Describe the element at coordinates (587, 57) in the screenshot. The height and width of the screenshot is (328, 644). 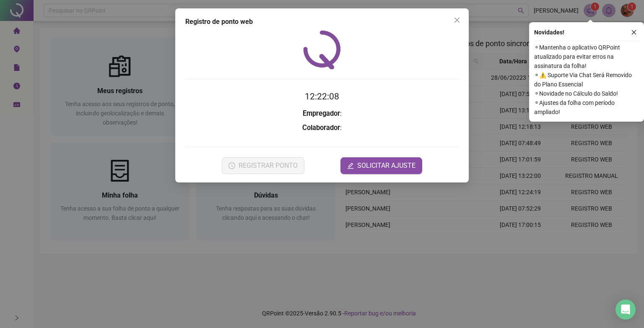
I see `span: ⚬ Mantenha o aplicativo QRPoint atualizado para evitar erros na assinatura da folha!` at that location.